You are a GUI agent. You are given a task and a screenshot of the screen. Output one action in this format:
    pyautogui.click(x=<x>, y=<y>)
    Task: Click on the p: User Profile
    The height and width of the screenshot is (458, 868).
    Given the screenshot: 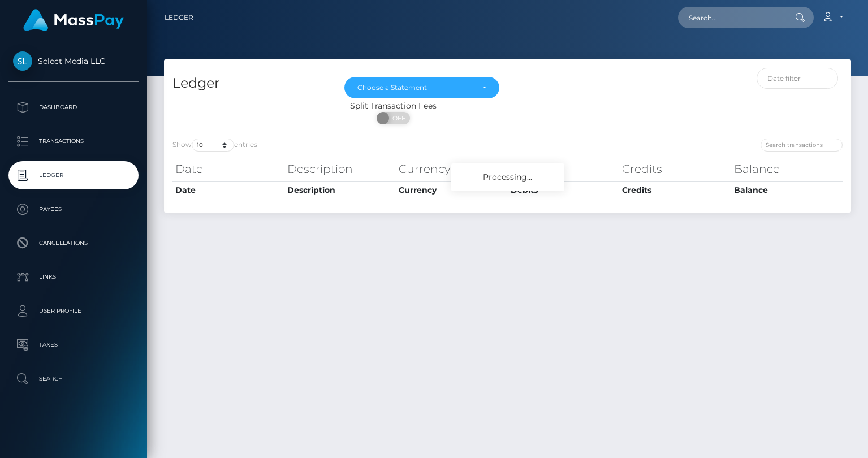 What is the action you would take?
    pyautogui.click(x=73, y=311)
    